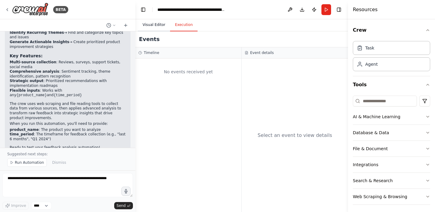  What do you see at coordinates (391, 117) in the screenshot?
I see `button: AI & Machine Learning` at bounding box center [391, 117].